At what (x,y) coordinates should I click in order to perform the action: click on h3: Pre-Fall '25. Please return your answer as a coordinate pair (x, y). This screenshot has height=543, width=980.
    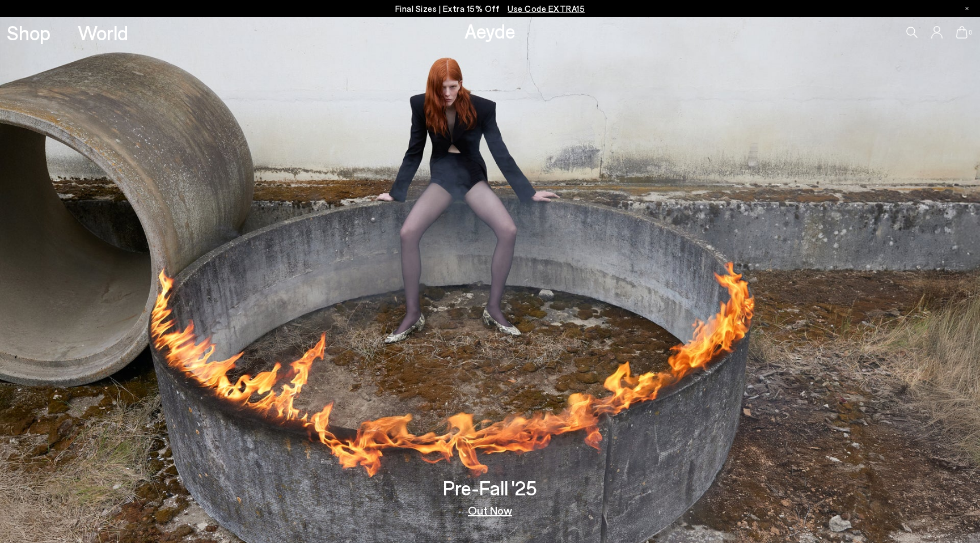
    Looking at the image, I should click on (490, 487).